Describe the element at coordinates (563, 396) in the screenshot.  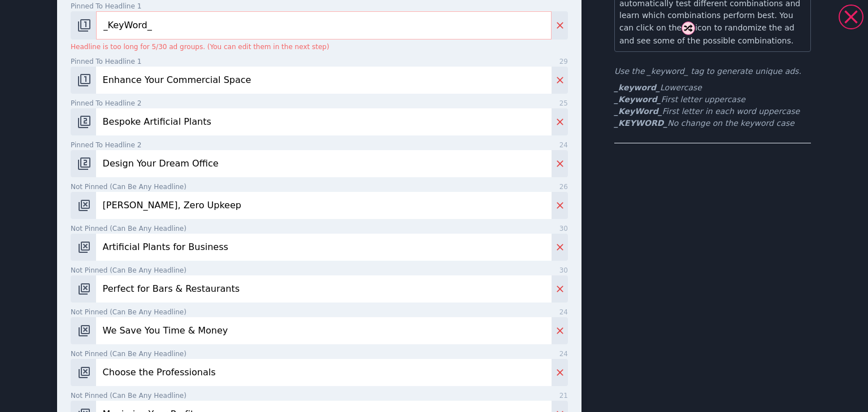
I see `span: 21` at that location.